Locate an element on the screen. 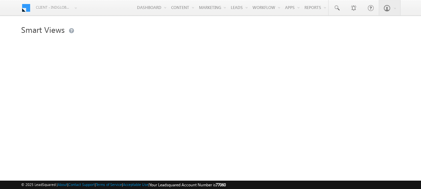  a: About is located at coordinates (62, 184).